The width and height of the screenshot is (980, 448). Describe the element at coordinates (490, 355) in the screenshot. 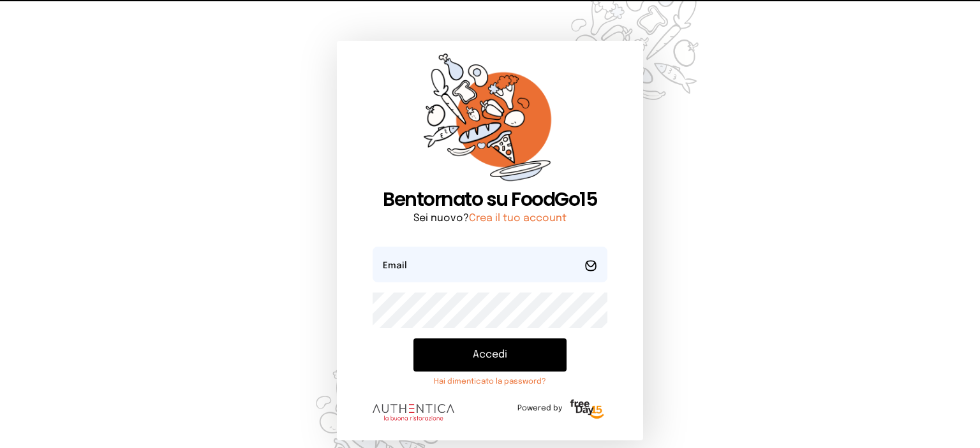

I see `button: Accedi` at that location.